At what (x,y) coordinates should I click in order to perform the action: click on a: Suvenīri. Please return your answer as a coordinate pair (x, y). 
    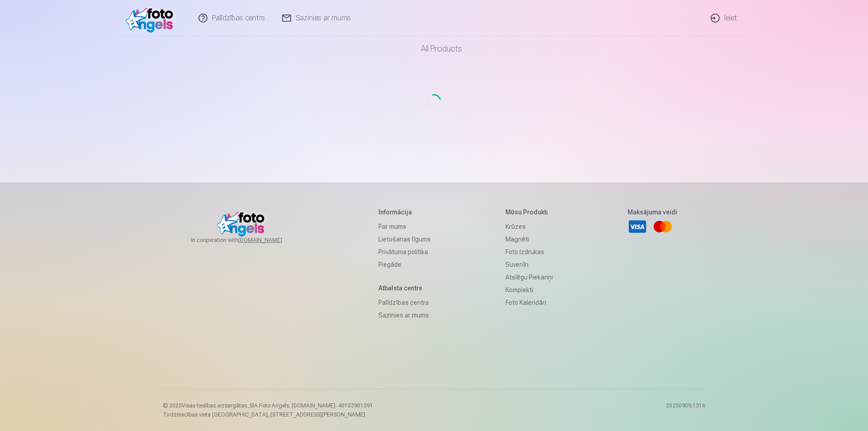
    Looking at the image, I should click on (529, 265).